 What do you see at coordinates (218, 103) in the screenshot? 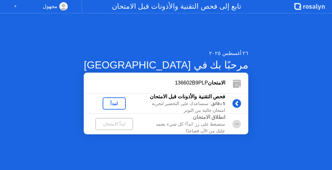
I see `b: 5 دقائق` at bounding box center [218, 103].